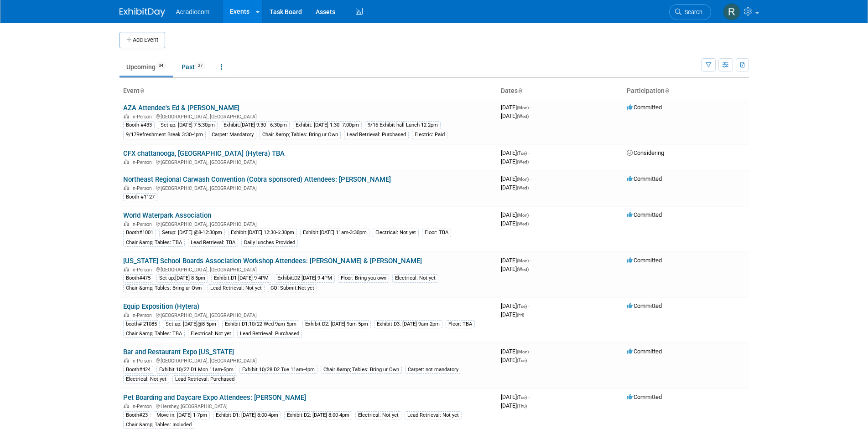 This screenshot has height=434, width=868. I want to click on div: COI Submit:Not yet, so click(292, 289).